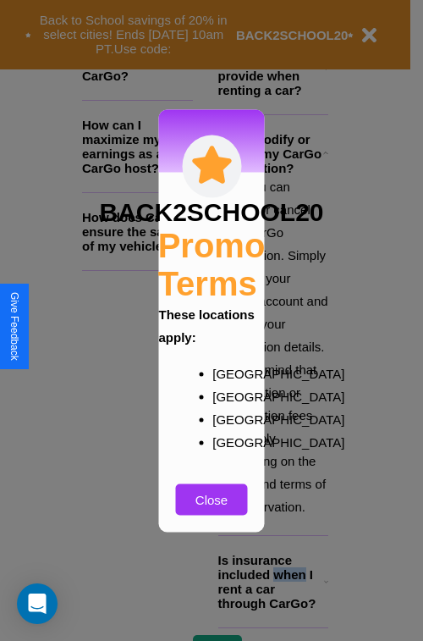 This screenshot has height=641, width=423. What do you see at coordinates (14, 326) in the screenshot?
I see `div: Give Feedback` at bounding box center [14, 326].